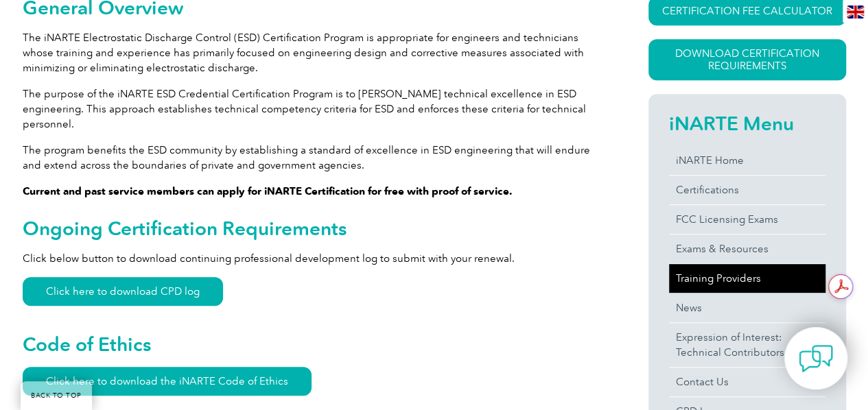 Image resolution: width=868 pixels, height=410 pixels. I want to click on a: Expression of Interest:Technical Contributors, so click(747, 344).